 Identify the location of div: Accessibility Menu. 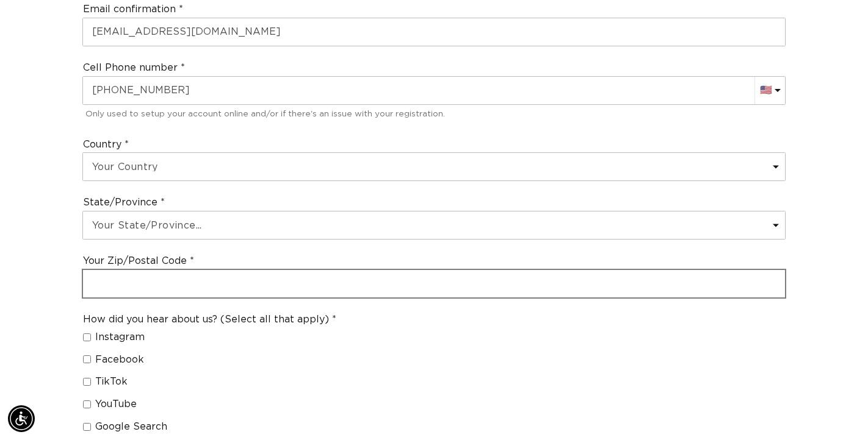
(21, 419).